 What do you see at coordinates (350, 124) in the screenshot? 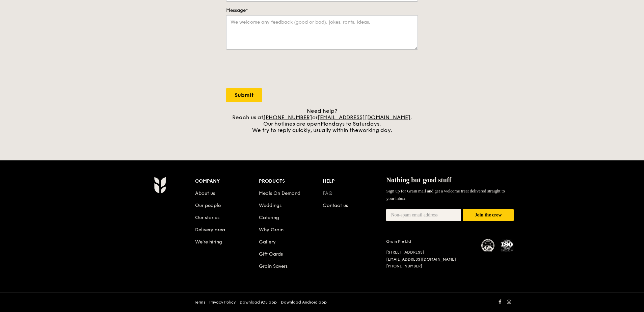
I see `span: Mondays to Saturdays.` at bounding box center [350, 124].